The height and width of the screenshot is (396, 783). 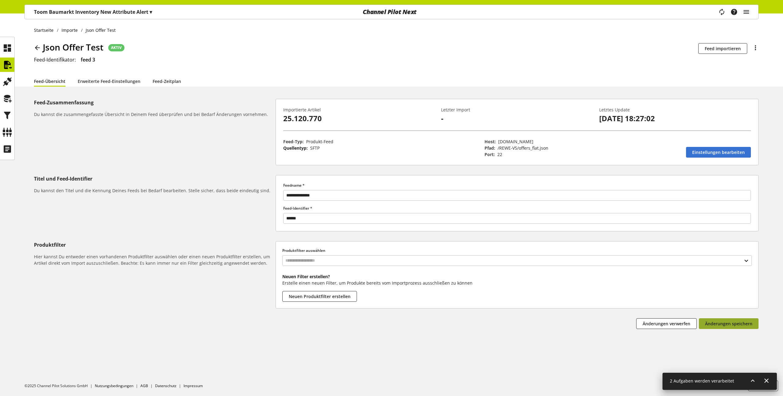 I want to click on button: Änderungen verwerfen, so click(x=667, y=323).